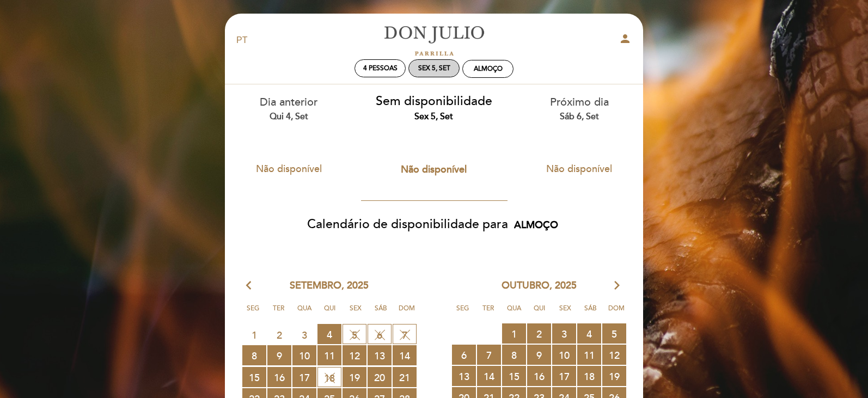 The height and width of the screenshot is (398, 868). What do you see at coordinates (578, 116) in the screenshot?
I see `div: Sáb 6, set` at bounding box center [578, 116].